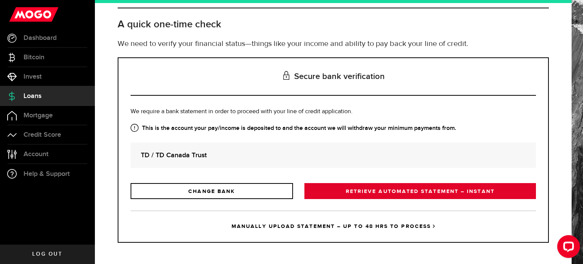  Describe the element at coordinates (333, 44) in the screenshot. I see `p: We need to verify your financial status—things like your income and ability to pay back your line...` at that location.